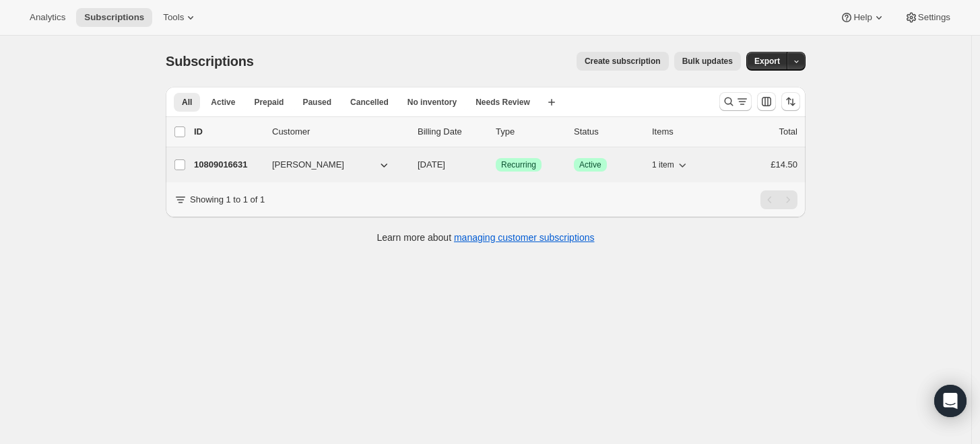 The image size is (980, 444). Describe the element at coordinates (47, 17) in the screenshot. I see `span: Analytics` at that location.